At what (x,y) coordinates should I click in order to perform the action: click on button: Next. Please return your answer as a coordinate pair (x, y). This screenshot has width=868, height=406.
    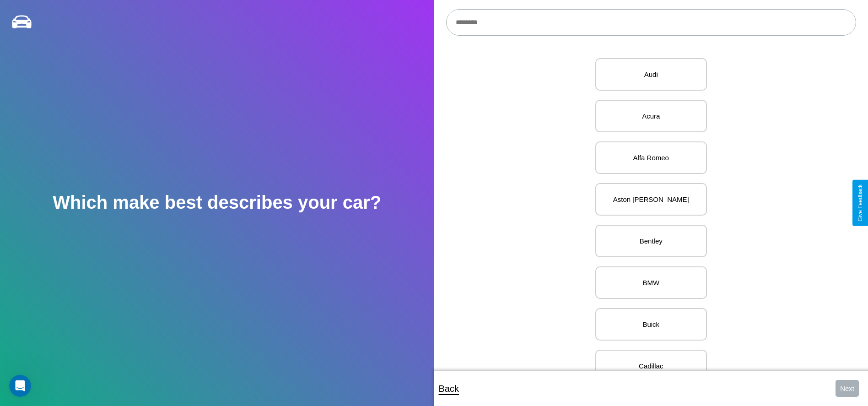
    Looking at the image, I should click on (847, 388).